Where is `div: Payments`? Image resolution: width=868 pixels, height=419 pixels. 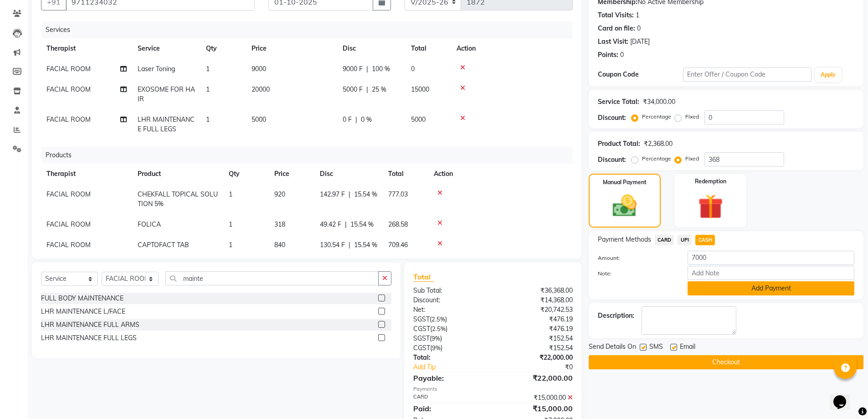
div: Payments is located at coordinates (493, 389).